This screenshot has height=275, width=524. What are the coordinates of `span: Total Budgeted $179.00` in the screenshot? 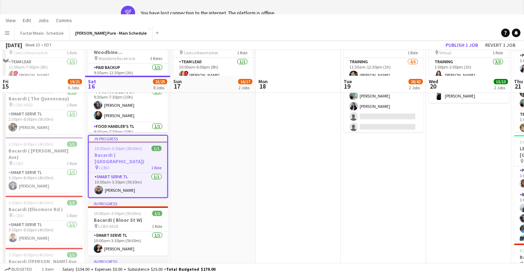 It's located at (191, 268).